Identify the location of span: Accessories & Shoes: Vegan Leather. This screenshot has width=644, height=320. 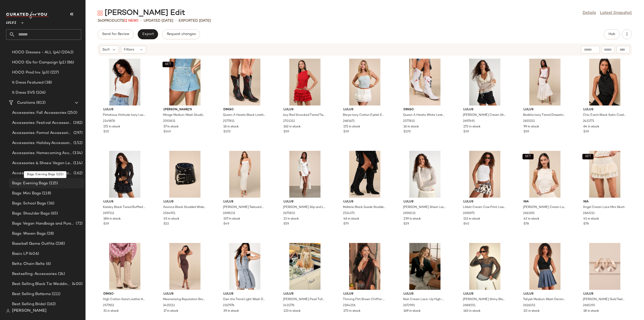
(42, 163).